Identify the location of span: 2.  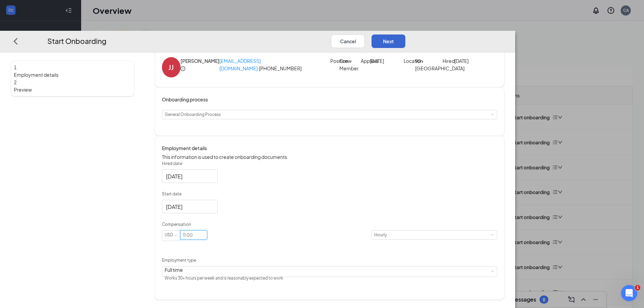
(15, 82).